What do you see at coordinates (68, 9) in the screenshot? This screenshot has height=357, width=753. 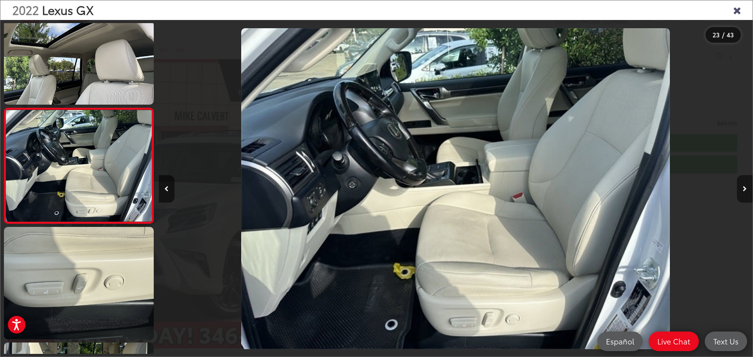 I see `span: Lexus GX` at bounding box center [68, 9].